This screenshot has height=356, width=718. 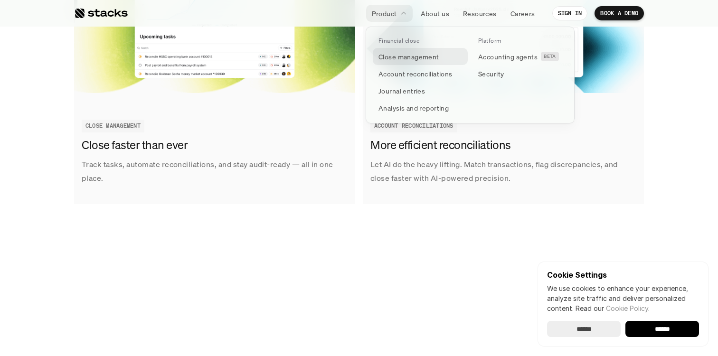 What do you see at coordinates (570, 13) in the screenshot?
I see `p: SIGN IN` at bounding box center [570, 13].